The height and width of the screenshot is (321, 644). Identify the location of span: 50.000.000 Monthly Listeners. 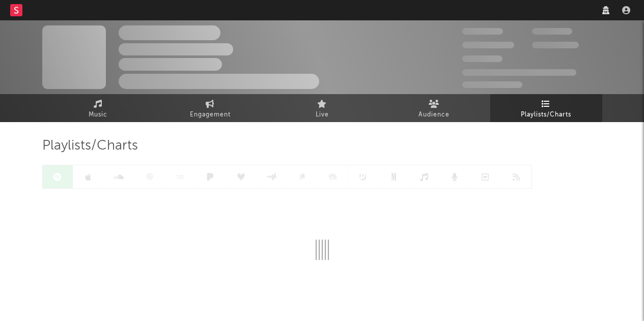
(519, 72).